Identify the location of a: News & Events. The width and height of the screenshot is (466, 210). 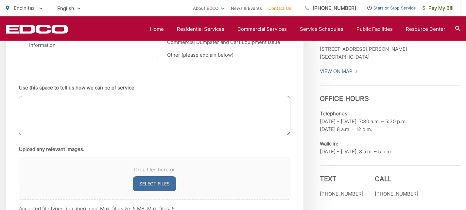
(246, 8).